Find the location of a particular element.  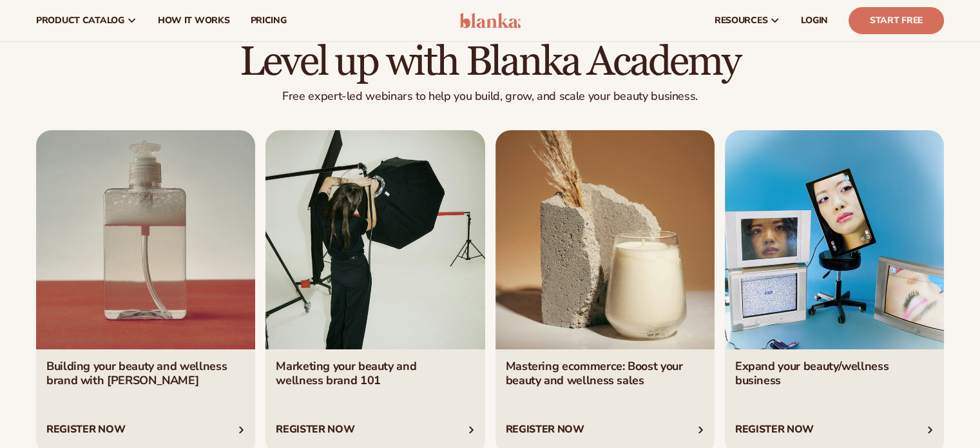

img: logo is located at coordinates (490, 21).